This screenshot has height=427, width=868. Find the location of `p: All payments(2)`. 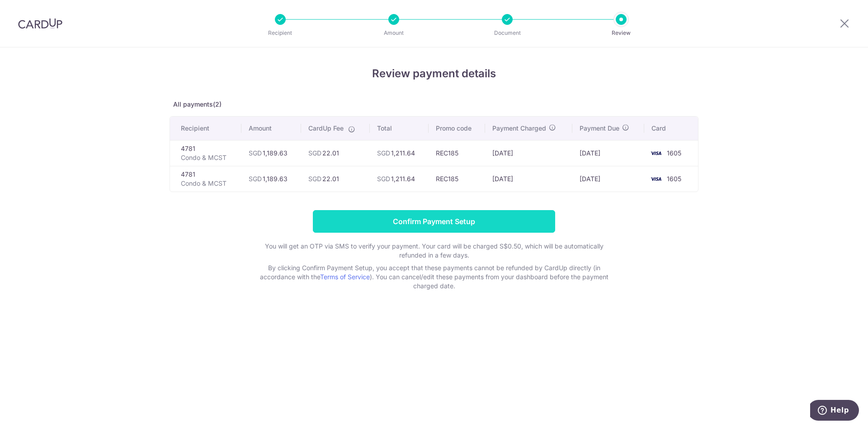

p: All payments(2) is located at coordinates (434, 104).